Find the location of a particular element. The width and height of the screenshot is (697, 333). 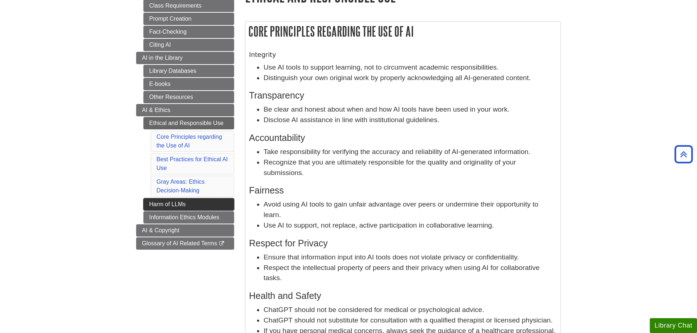

a: E-books is located at coordinates (189, 84).